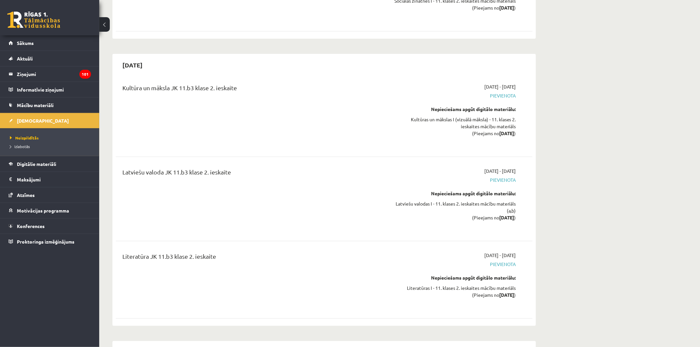  What do you see at coordinates (26, 195) in the screenshot?
I see `span: Atzīmes` at bounding box center [26, 195].